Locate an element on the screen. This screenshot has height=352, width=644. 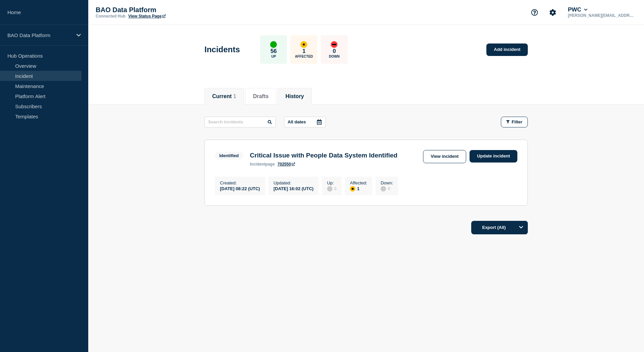
button: Options is located at coordinates (521, 228).